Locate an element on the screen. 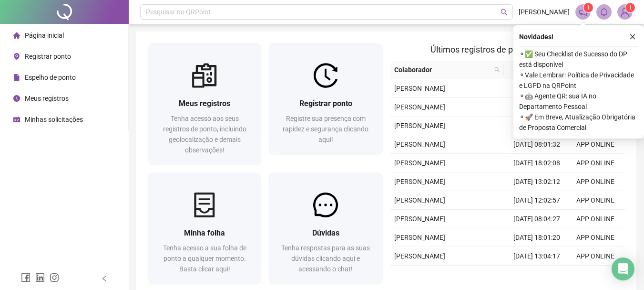  a: DúvidasTenha respostas para as suas dúvidas clicando aqui e acessando o chat! is located at coordinates (325, 228).